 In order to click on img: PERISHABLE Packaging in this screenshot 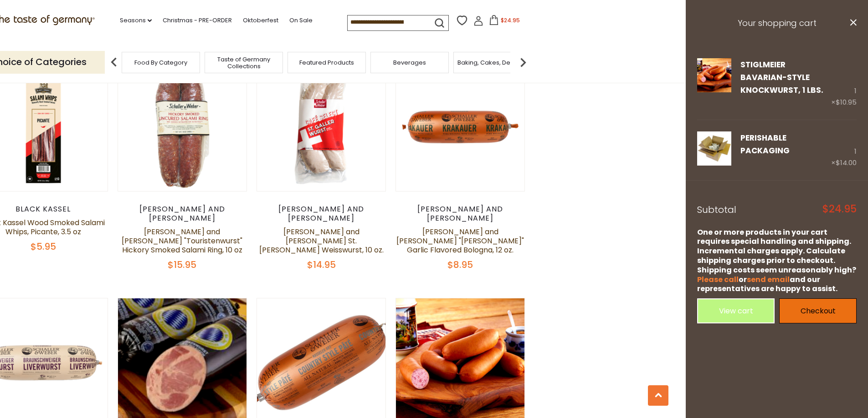, I will do `click(714, 149)`.